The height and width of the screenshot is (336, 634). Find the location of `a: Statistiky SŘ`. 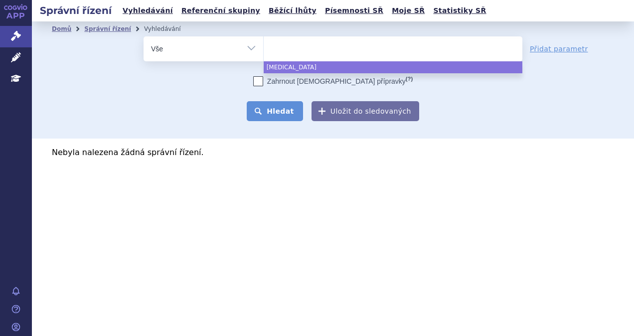

a: Statistiky SŘ is located at coordinates (460, 10).